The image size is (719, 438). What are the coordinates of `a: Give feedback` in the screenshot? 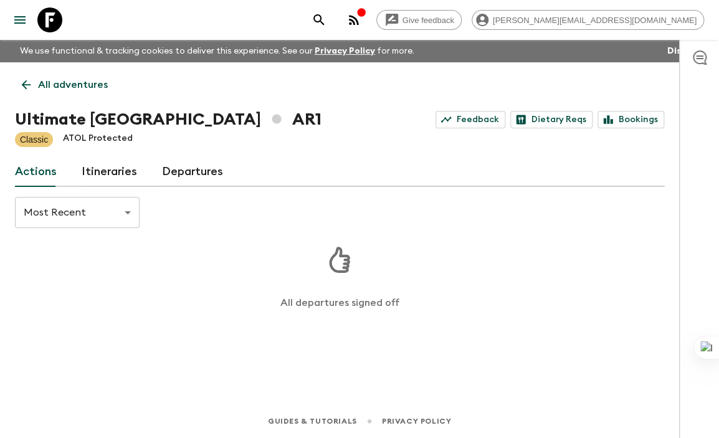 It's located at (419, 20).